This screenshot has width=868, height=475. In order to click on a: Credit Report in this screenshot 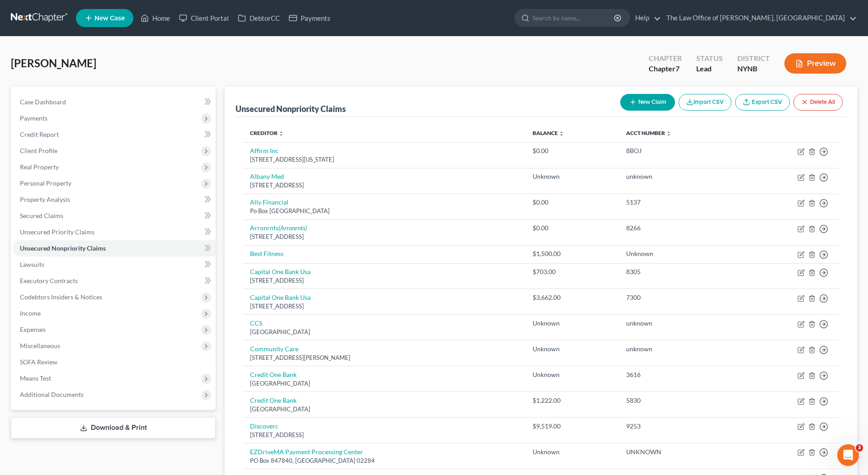, I will do `click(114, 134)`.